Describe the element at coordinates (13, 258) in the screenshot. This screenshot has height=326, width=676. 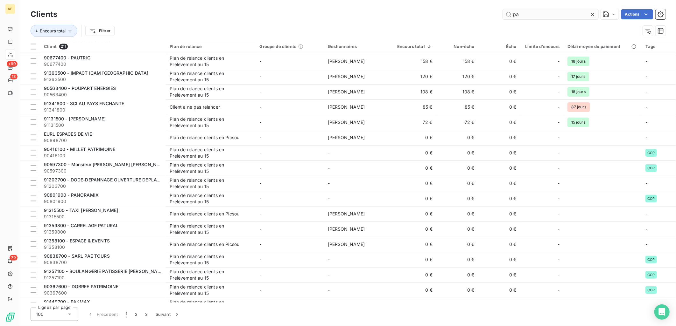
I see `span: 79` at that location.